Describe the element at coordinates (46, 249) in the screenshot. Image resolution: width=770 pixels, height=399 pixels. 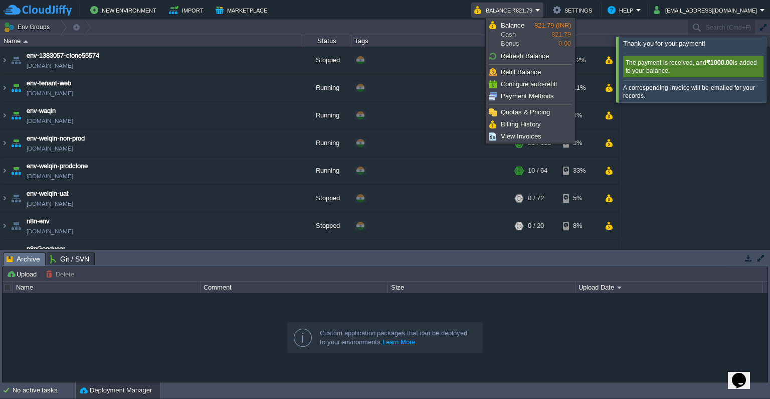
I see `span: n8nGoodyear` at that location.